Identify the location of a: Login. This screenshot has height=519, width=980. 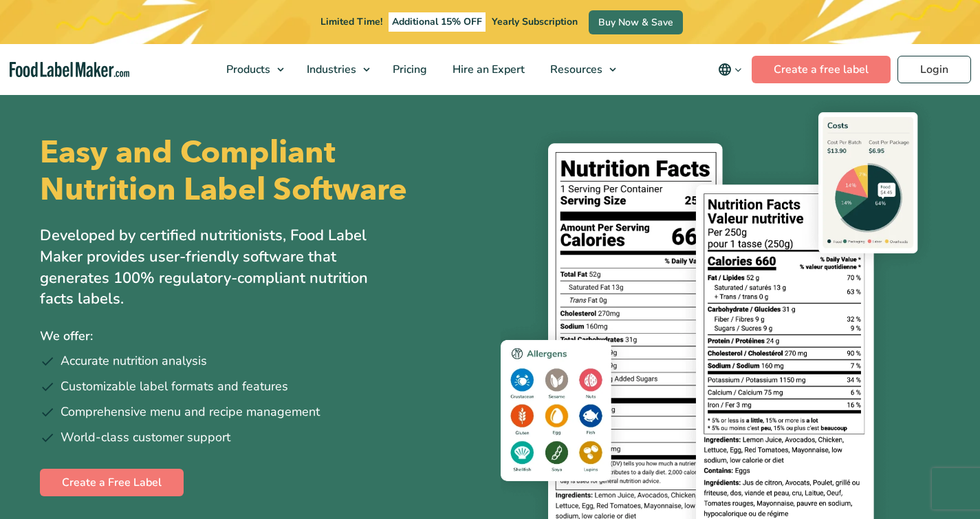
(934, 70).